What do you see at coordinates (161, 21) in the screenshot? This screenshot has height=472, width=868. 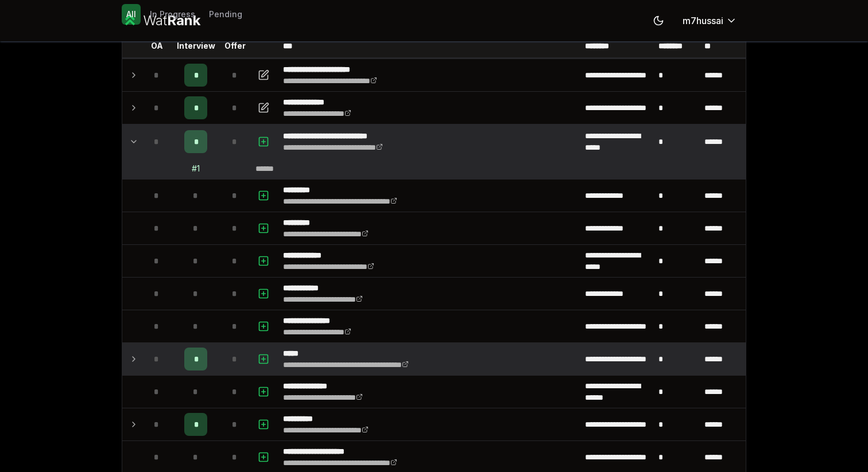 I see `a: WatRank` at bounding box center [161, 21].